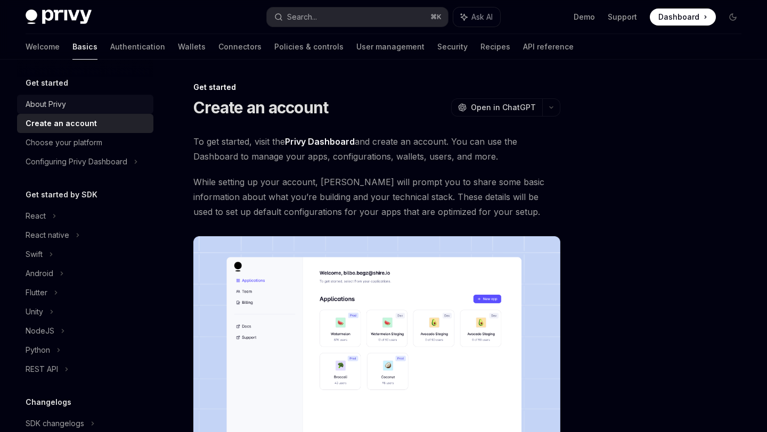 Image resolution: width=767 pixels, height=432 pixels. I want to click on div: React native, so click(47, 235).